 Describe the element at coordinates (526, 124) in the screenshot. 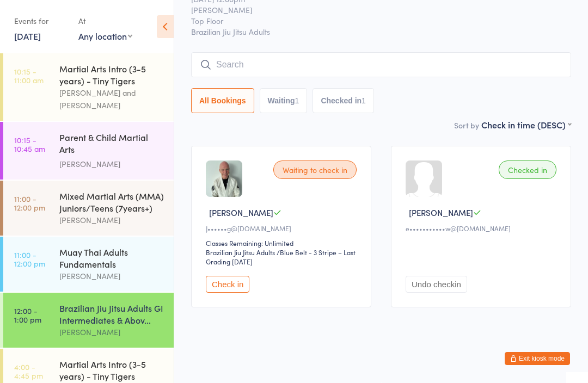

I see `div: Check in time (DESC)` at that location.